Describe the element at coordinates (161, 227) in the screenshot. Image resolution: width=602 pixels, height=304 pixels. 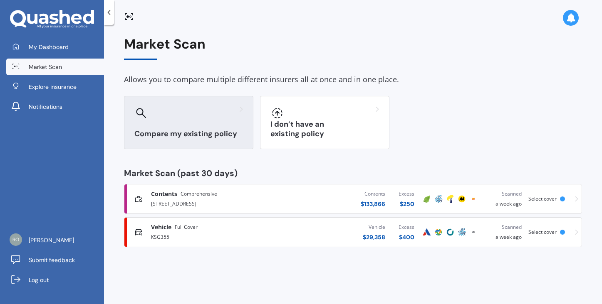
I see `span: Vehicle` at that location.